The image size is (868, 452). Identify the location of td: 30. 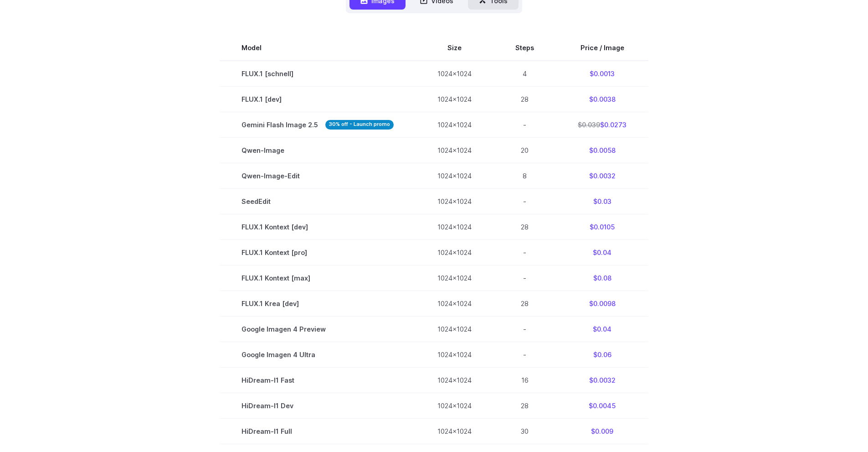
(525, 431).